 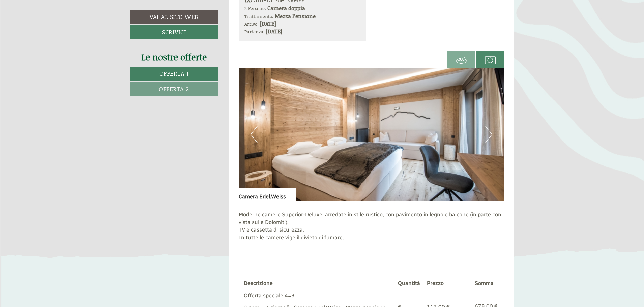 What do you see at coordinates (255, 8) in the screenshot?
I see `small: 2 Persone:` at bounding box center [255, 8].